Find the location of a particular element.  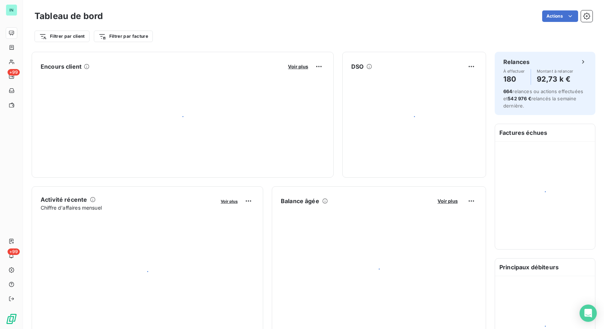

h6: Relances is located at coordinates (516, 62).